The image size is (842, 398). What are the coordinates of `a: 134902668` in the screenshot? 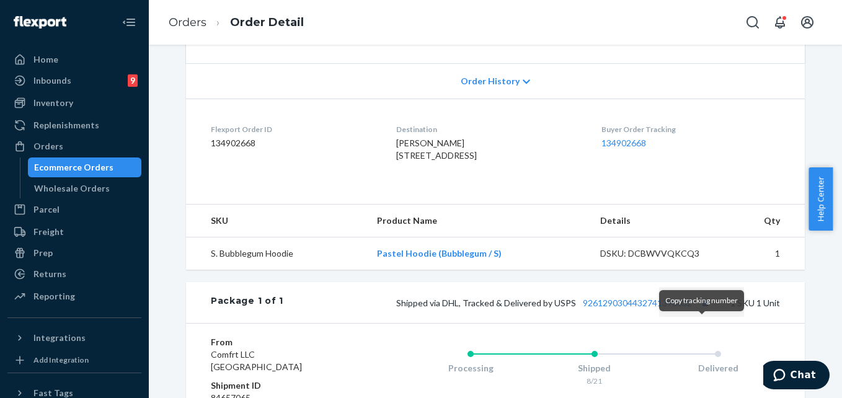 It's located at (623, 143).